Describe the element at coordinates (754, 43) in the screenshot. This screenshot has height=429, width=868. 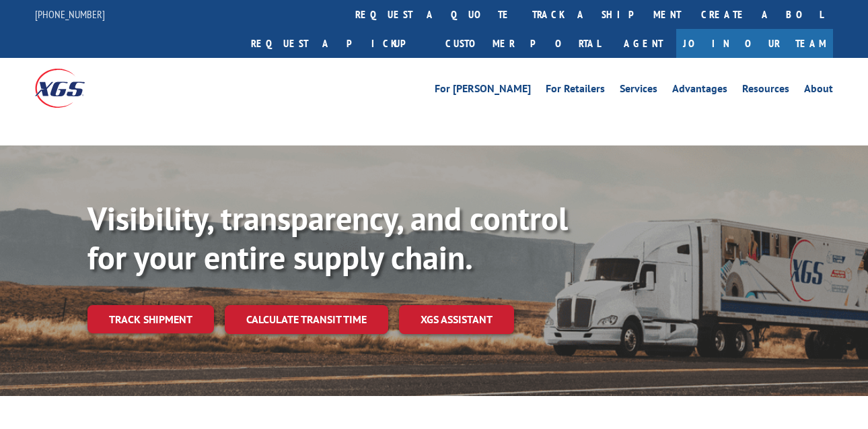
I see `a: Join Our Team` at that location.